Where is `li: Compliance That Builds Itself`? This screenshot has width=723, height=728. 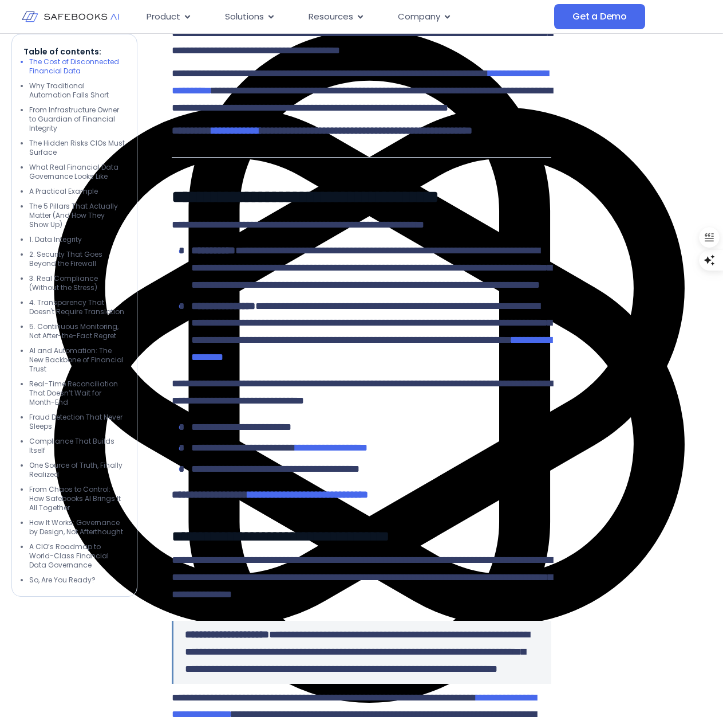
li: Compliance That Builds Itself is located at coordinates (78, 446).